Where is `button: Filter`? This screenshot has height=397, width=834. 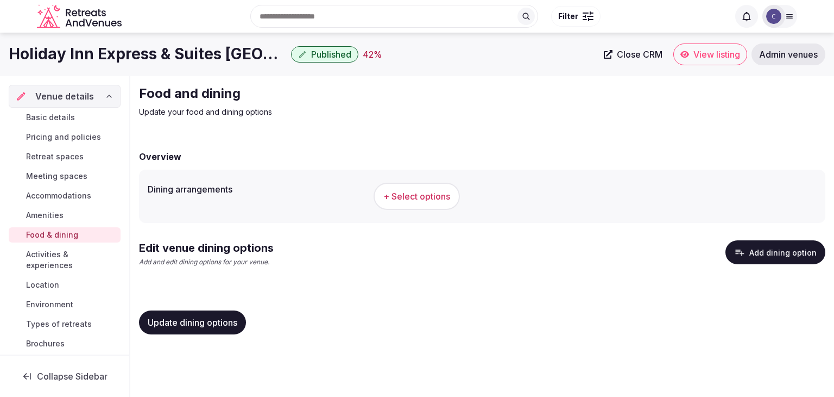
button: Filter is located at coordinates (576, 16).